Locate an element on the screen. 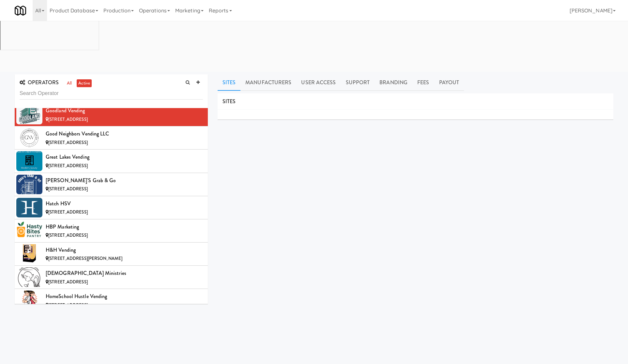 The image size is (628, 364). span: SITES is located at coordinates (229, 101).